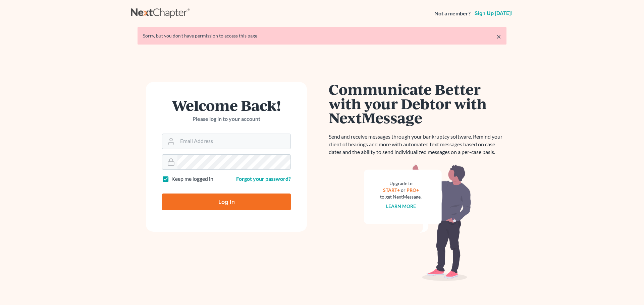 The width and height of the screenshot is (644, 305). I want to click on h1: Welcome Back!, so click(227, 105).